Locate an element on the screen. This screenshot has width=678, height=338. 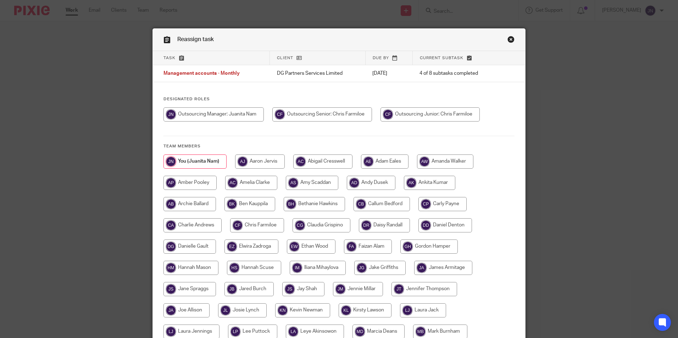
span: Reassign task is located at coordinates (195, 39).